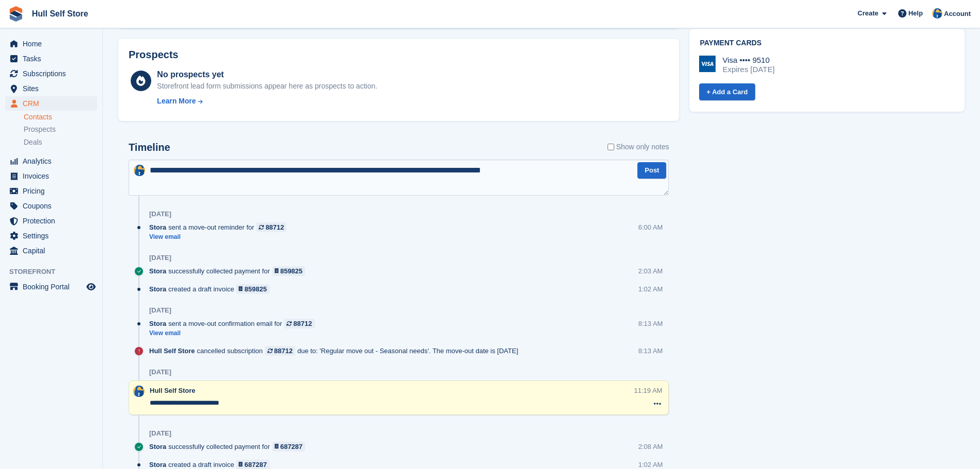  I want to click on a: Contacts, so click(60, 117).